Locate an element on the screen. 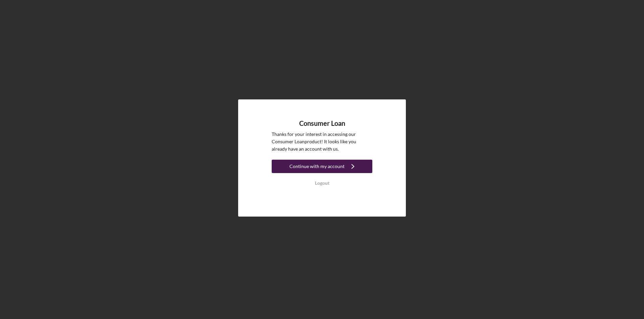 The image size is (644, 319). button: Logout is located at coordinates (322, 183).